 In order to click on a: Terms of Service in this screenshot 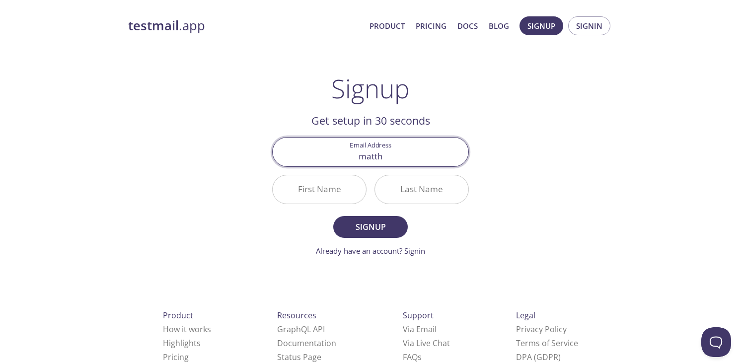, I will do `click(547, 343)`.